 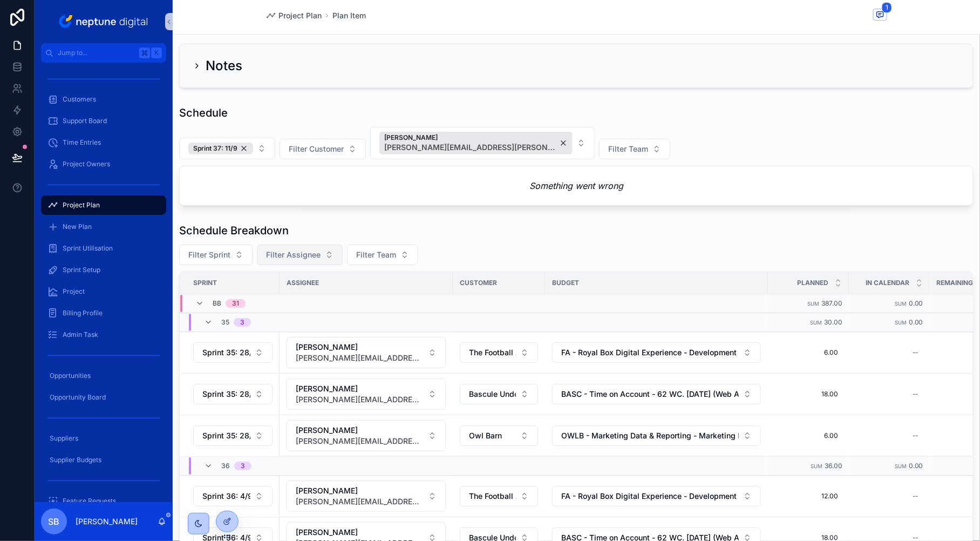 What do you see at coordinates (78, 398) in the screenshot?
I see `span: Opportunity Board` at bounding box center [78, 398].